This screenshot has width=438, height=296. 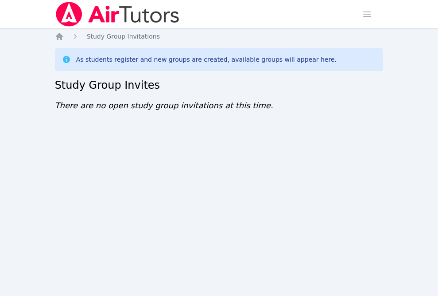 I want to click on img: Air Tutors, so click(x=117, y=14).